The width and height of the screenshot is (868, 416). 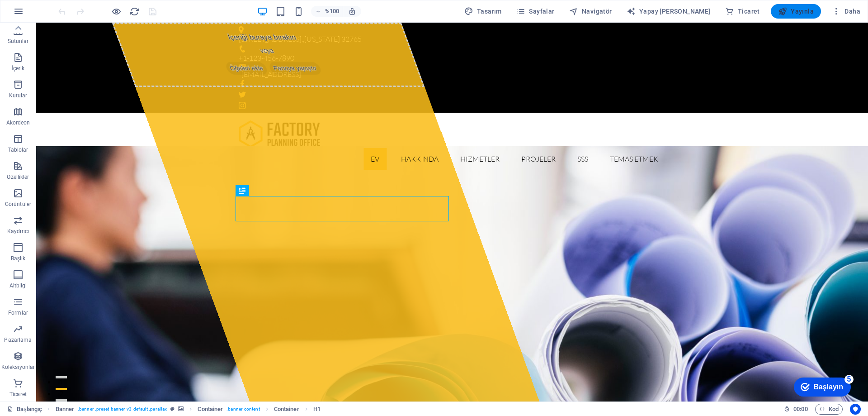 What do you see at coordinates (590, 11) in the screenshot?
I see `button: Navigatör` at bounding box center [590, 11].